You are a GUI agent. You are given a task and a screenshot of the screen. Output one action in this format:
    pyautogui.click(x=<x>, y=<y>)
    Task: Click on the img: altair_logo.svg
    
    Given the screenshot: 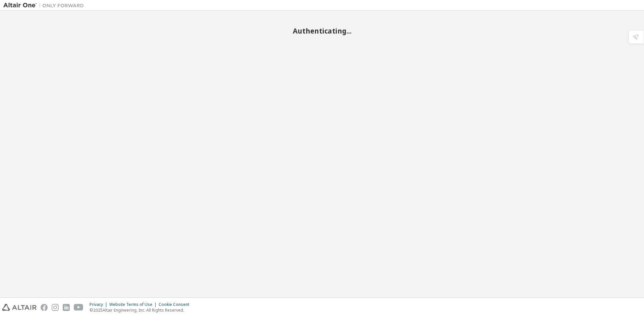 What is the action you would take?
    pyautogui.click(x=19, y=307)
    